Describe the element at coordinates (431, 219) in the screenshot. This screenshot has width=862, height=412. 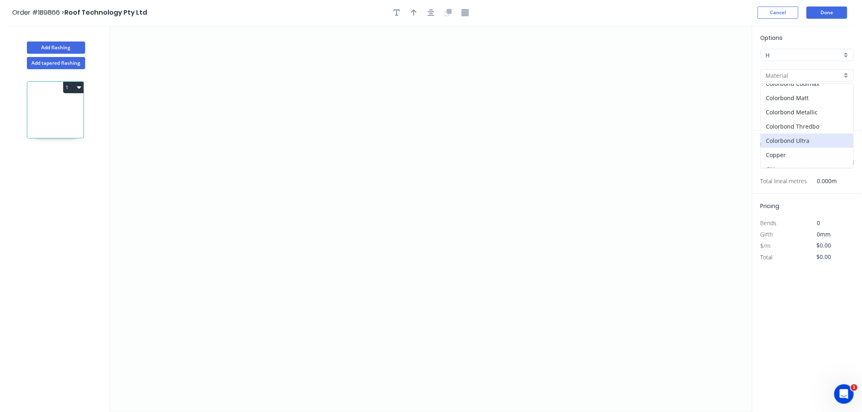
I see `svg: 0` at that location.